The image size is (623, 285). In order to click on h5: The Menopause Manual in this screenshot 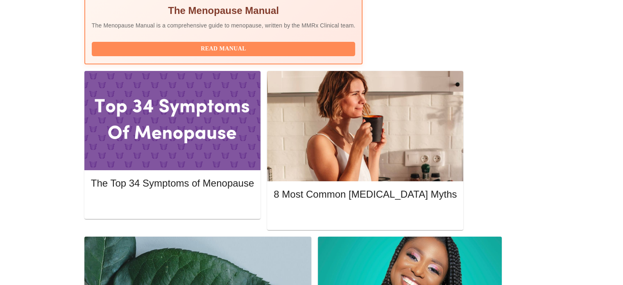, I will do `click(224, 11)`.